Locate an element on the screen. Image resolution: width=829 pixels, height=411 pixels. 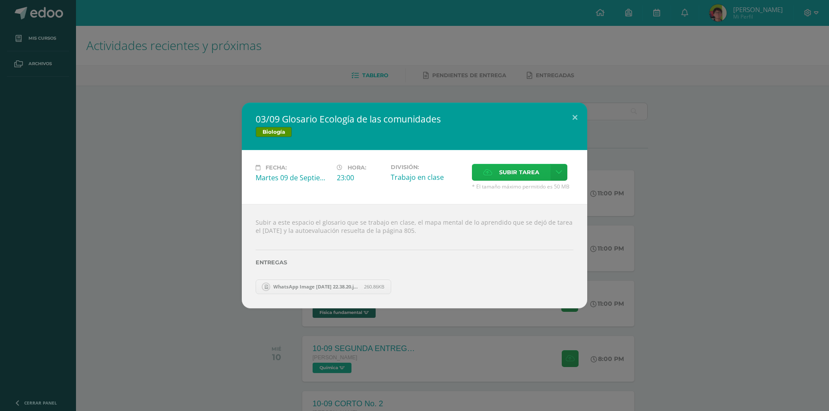
span: Fecha: is located at coordinates (276, 167).